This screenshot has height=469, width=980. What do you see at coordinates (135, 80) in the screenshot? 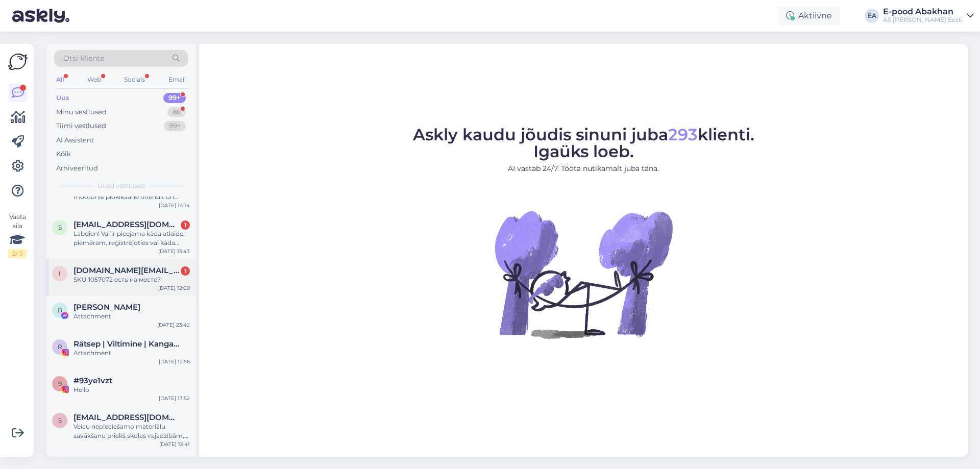
I see `div: Socials` at bounding box center [135, 80].